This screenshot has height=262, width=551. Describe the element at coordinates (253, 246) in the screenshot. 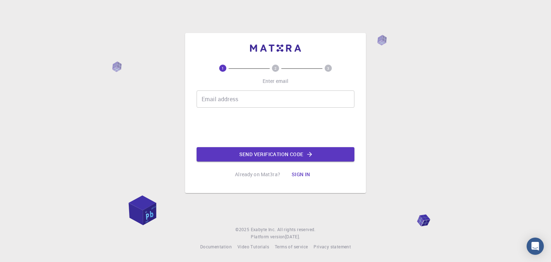

I see `span: Video Tutorials` at that location.